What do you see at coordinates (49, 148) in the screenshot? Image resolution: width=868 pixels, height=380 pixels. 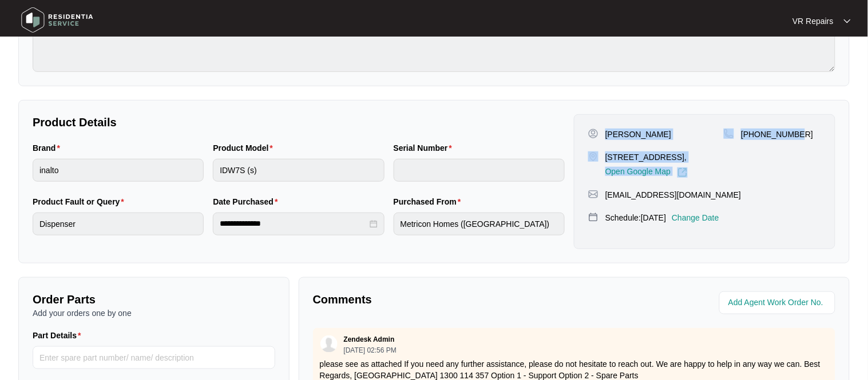 I see `label: Brand` at bounding box center [49, 148].